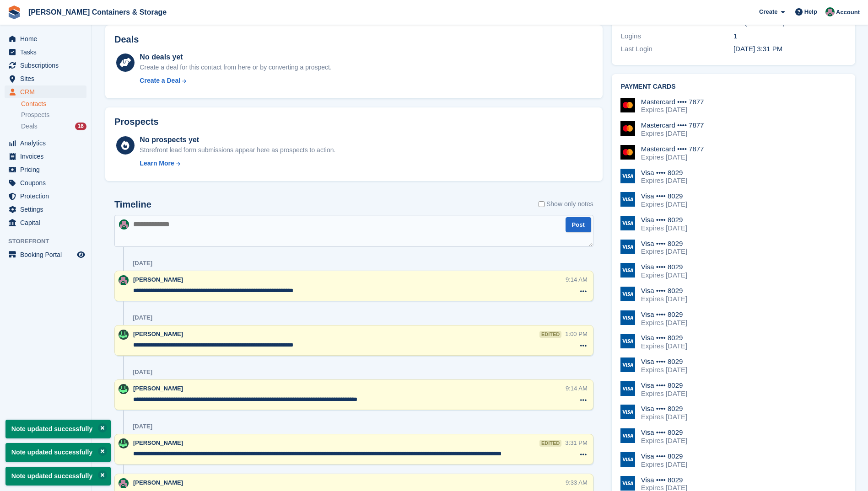 The width and height of the screenshot is (868, 491). What do you see at coordinates (811, 12) in the screenshot?
I see `span: Help` at bounding box center [811, 12].